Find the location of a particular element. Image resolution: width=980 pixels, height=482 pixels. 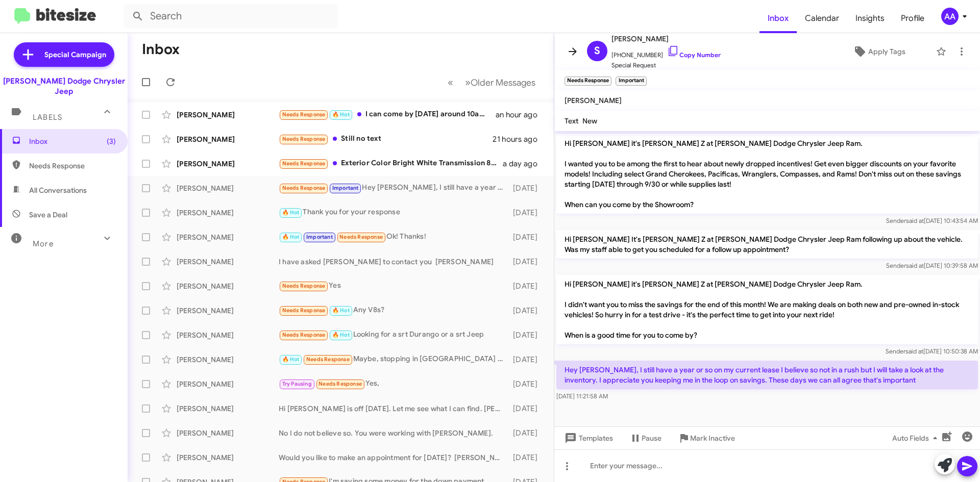

div: Yes is located at coordinates (393, 286).